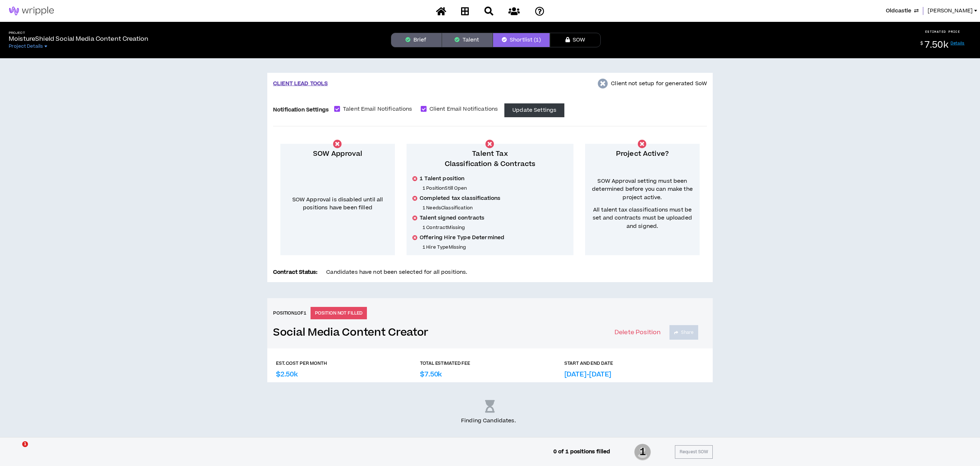  I want to click on h6: Position 1 of 1, so click(289, 313).